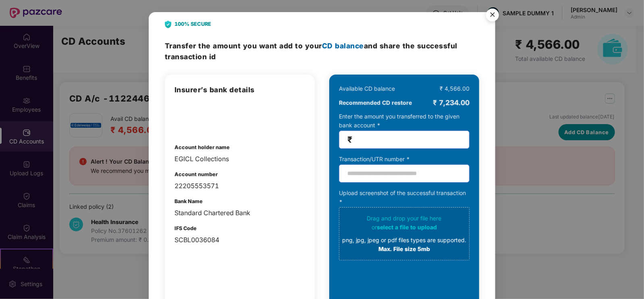 The height and width of the screenshot is (299, 644). Describe the element at coordinates (455, 89) in the screenshot. I see `div: ₹ 4,566.00` at that location.